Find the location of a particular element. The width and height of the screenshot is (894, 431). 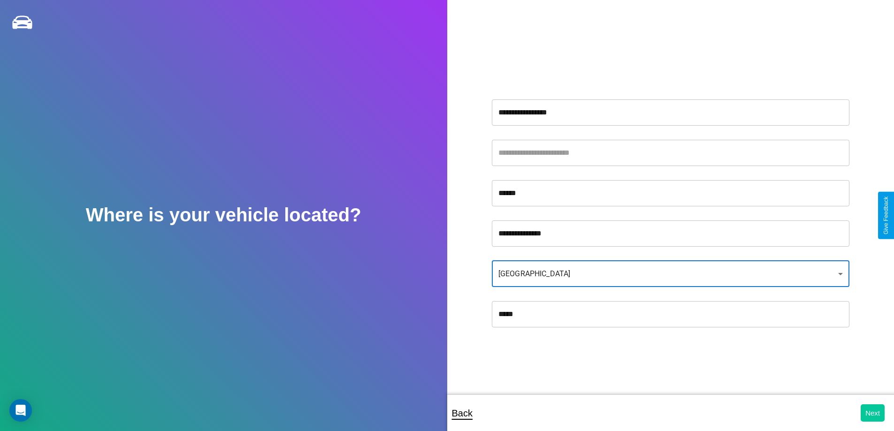

h2: Where is your vehicle located? is located at coordinates (223, 215).